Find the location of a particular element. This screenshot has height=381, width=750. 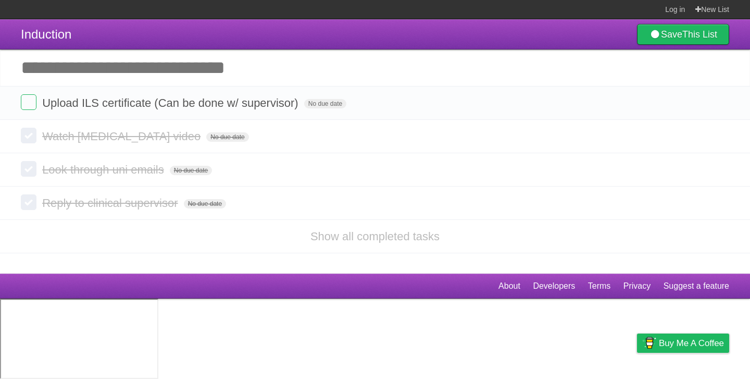

b: This List is located at coordinates (700, 34).